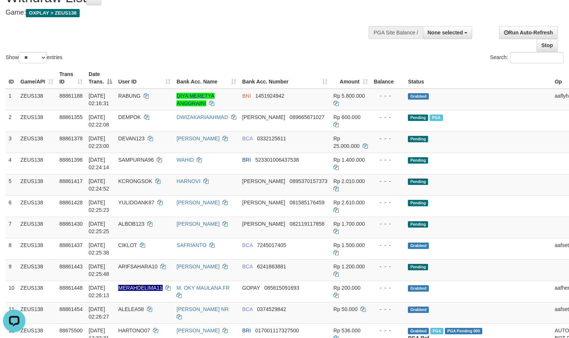  What do you see at coordinates (185, 160) in the screenshot?
I see `a: WAHID` at bounding box center [185, 160].